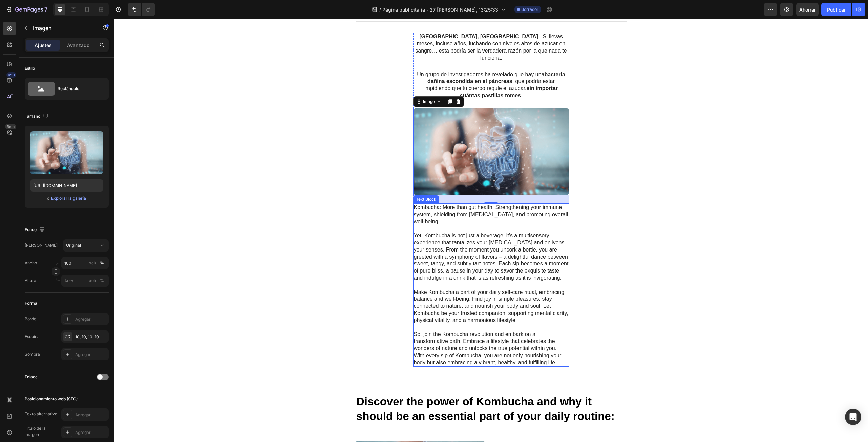 The image size is (868, 442). Describe the element at coordinates (11, 127) in the screenshot. I see `font: Beta` at that location.